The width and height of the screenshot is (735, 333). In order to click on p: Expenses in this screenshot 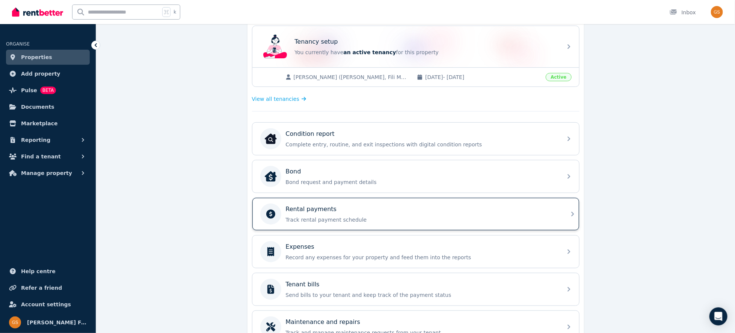, I will do `click(300, 247)`.